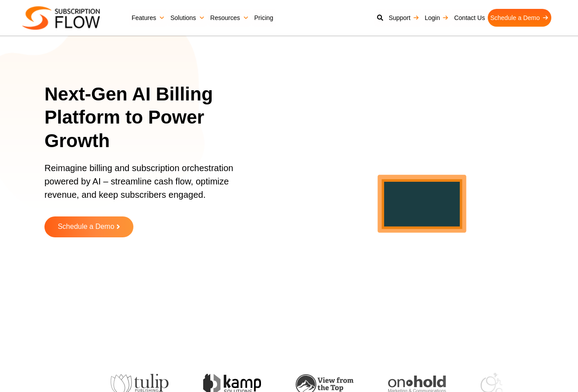 The height and width of the screenshot is (392, 578). Describe the element at coordinates (155, 118) in the screenshot. I see `h1: Next-Gen AI Billing Platform to Power Growth` at that location.